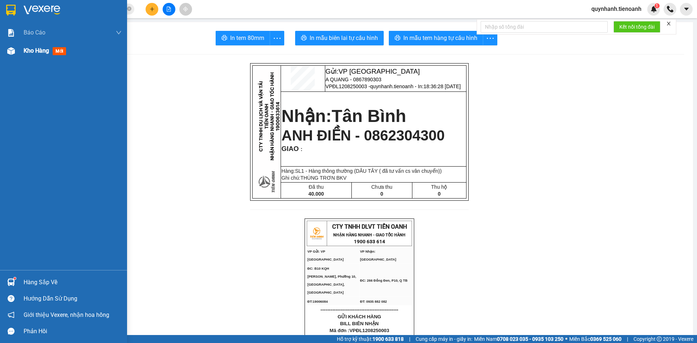 This screenshot has width=697, height=343. What do you see at coordinates (344, 38) in the screenshot?
I see `span: In mẫu biên lai tự cấu hình` at bounding box center [344, 38].